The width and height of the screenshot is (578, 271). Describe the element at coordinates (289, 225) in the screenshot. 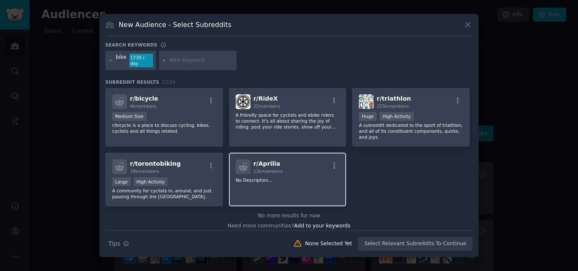

I see `div: Need more communities?` at that location.